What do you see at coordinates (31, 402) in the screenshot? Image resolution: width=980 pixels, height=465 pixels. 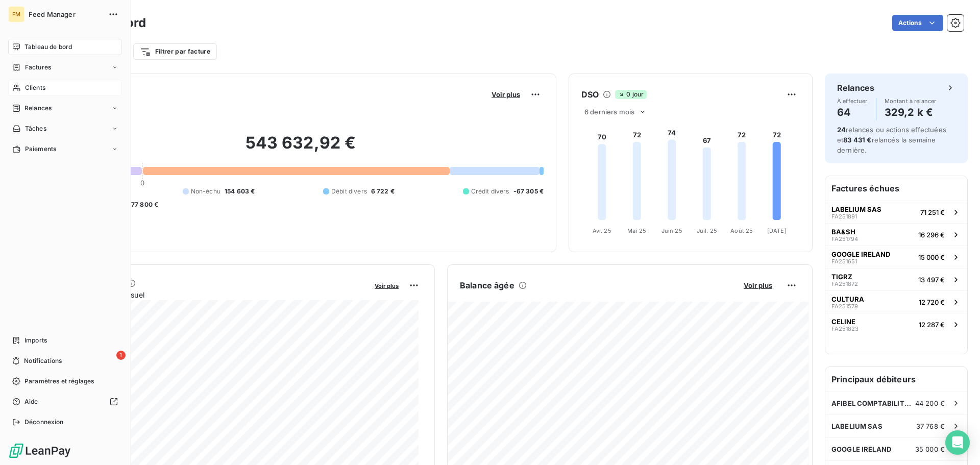 I see `span: Aide` at bounding box center [31, 402].